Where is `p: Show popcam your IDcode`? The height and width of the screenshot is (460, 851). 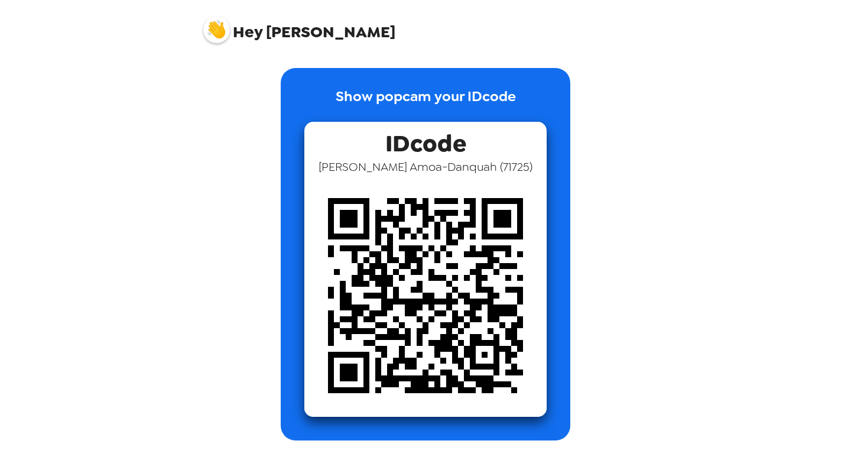 p: Show popcam your IDcode is located at coordinates (425, 103).